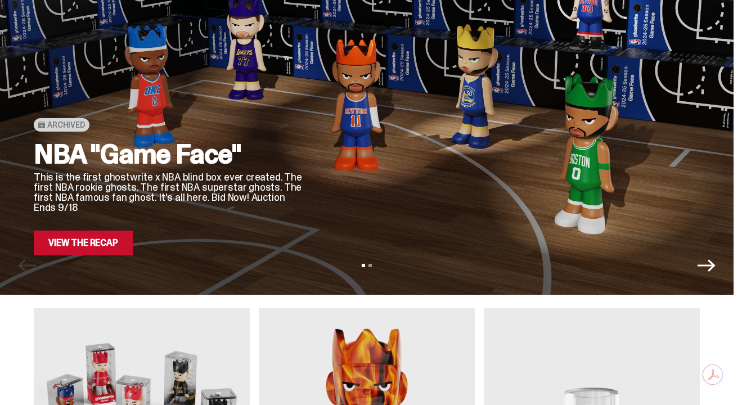 The width and height of the screenshot is (742, 405). I want to click on button: View slide 1, so click(363, 265).